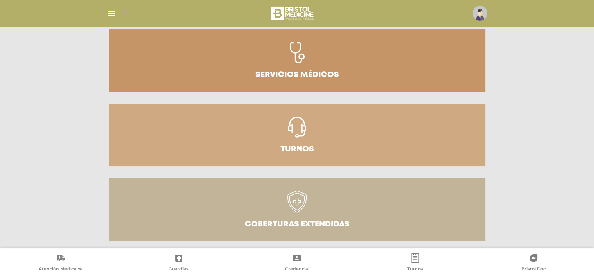 The image size is (594, 275). I want to click on h3: Coberturas Extendidas, so click(297, 224).